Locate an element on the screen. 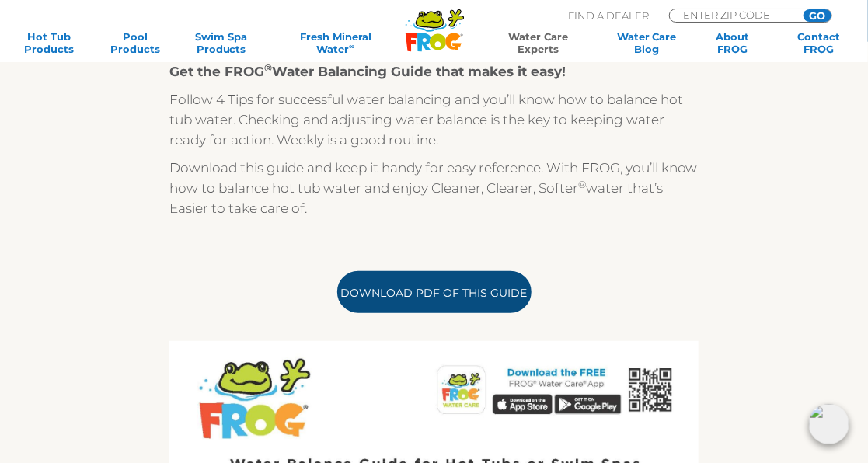 The image size is (868, 463). a: Water CareBlog is located at coordinates (647, 43).